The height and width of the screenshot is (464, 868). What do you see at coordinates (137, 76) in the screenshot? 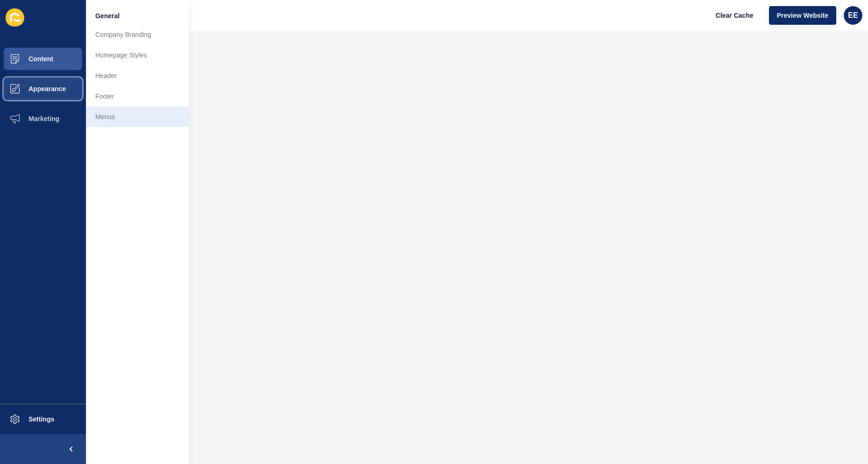
I see `a: Header` at bounding box center [137, 76].